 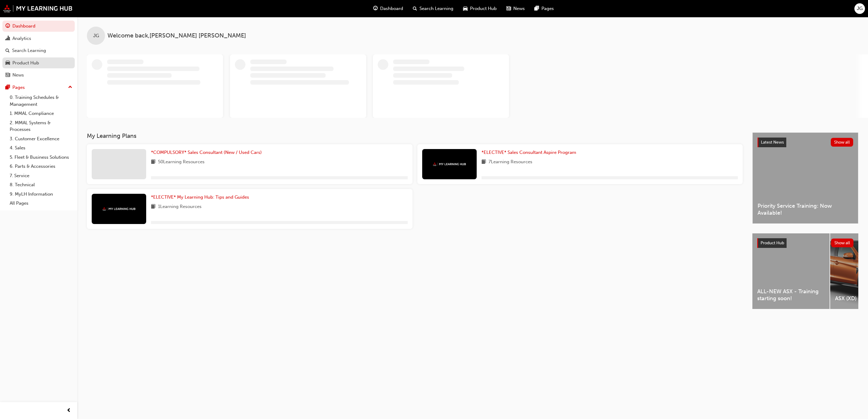 What do you see at coordinates (38, 8) in the screenshot?
I see `a: mmal` at bounding box center [38, 8].